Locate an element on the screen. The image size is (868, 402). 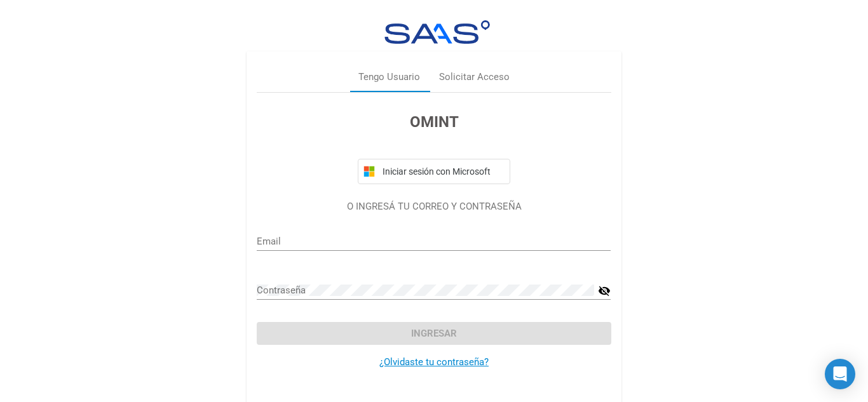
span: Ingresar is located at coordinates (434, 333).